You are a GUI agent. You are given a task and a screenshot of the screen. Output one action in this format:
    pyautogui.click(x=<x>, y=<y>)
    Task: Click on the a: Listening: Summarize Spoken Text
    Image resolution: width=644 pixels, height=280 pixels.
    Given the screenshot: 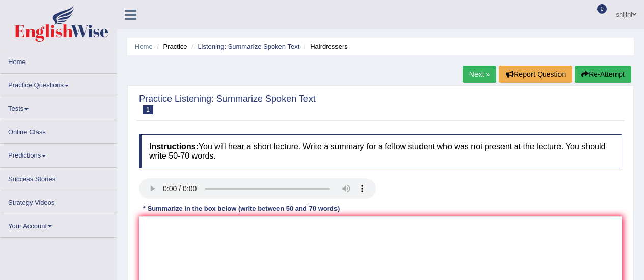 What is the action you would take?
    pyautogui.click(x=248, y=46)
    